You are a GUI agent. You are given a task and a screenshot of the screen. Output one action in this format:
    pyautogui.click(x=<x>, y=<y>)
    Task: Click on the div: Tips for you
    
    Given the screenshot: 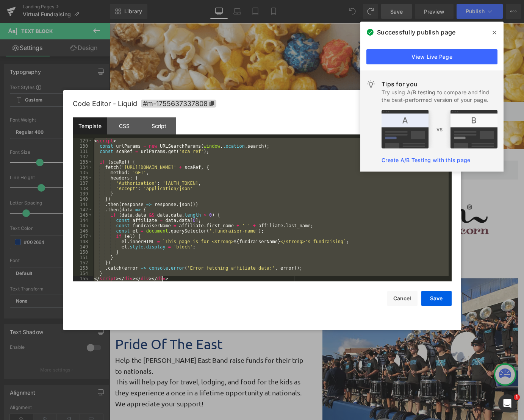 What is the action you would take?
    pyautogui.click(x=440, y=84)
    